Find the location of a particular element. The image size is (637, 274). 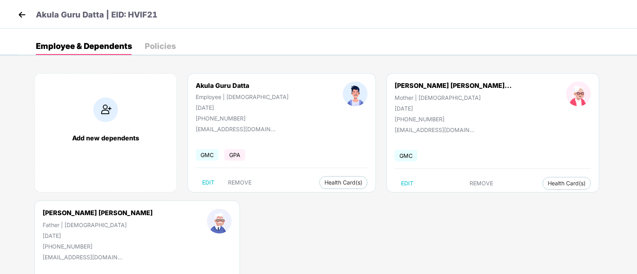

p: Akula Guru Datta | EID: HVIF21 is located at coordinates (96, 15).